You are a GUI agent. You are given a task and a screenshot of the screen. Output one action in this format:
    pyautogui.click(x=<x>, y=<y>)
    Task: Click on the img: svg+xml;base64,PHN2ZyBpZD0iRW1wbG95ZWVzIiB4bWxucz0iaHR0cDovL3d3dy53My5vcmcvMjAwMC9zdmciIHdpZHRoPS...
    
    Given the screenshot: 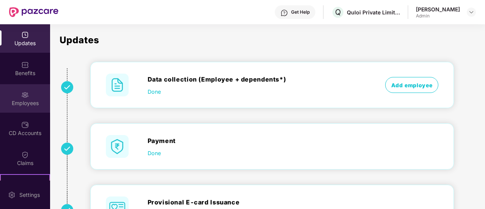 What is the action you would take?
    pyautogui.click(x=25, y=95)
    